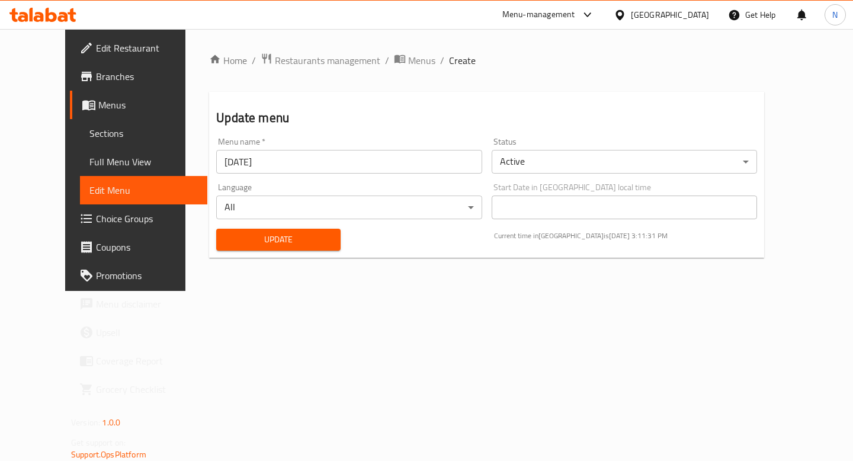 Image resolution: width=853 pixels, height=461 pixels. Describe the element at coordinates (143, 133) in the screenshot. I see `span: Sections` at that location.